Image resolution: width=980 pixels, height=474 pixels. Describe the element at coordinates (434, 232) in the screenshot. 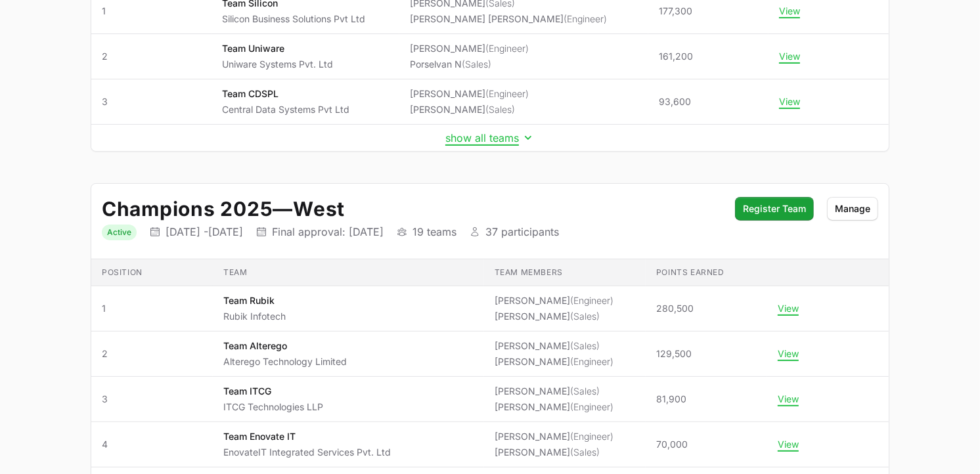

I see `p: 19 teams` at that location.